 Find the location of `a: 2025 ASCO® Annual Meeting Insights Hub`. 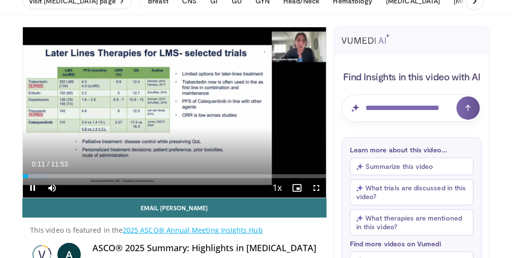

a: 2025 ASCO® Annual Meeting Insights Hub is located at coordinates (193, 230).